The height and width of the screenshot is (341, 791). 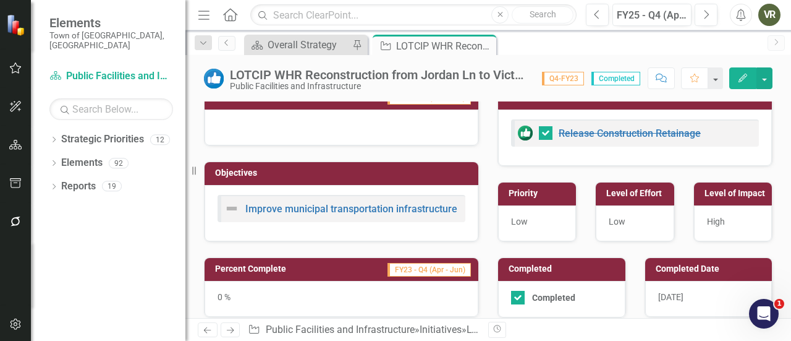 What do you see at coordinates (526, 133) in the screenshot?
I see `img: Completed in the Last Quarter` at bounding box center [526, 133].